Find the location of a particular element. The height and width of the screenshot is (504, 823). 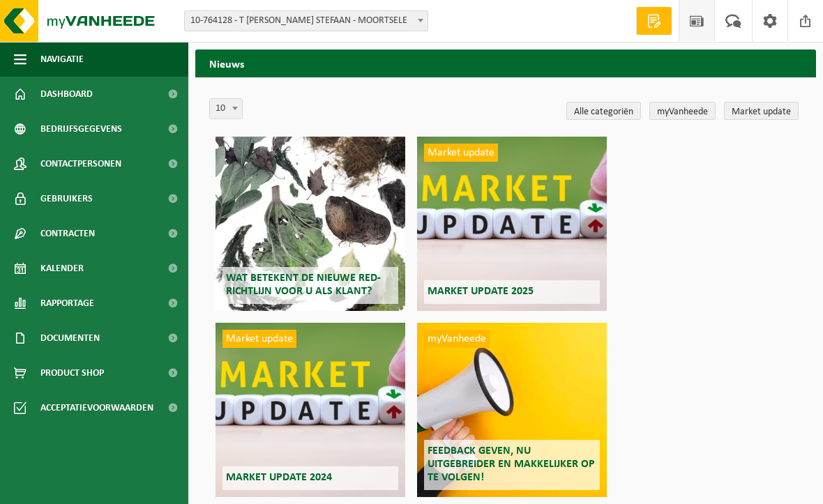

span: Rapportage is located at coordinates (67, 303).